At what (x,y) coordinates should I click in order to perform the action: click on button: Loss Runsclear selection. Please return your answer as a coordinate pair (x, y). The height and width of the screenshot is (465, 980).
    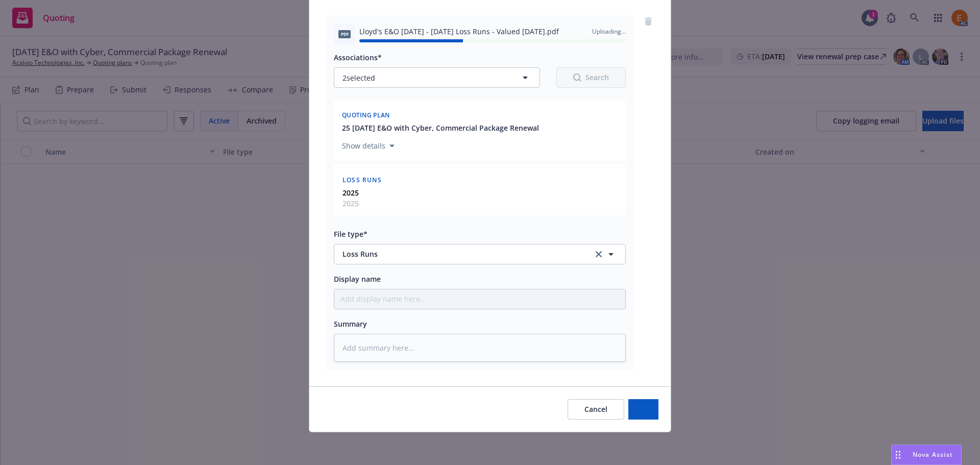
    Looking at the image, I should click on (480, 254).